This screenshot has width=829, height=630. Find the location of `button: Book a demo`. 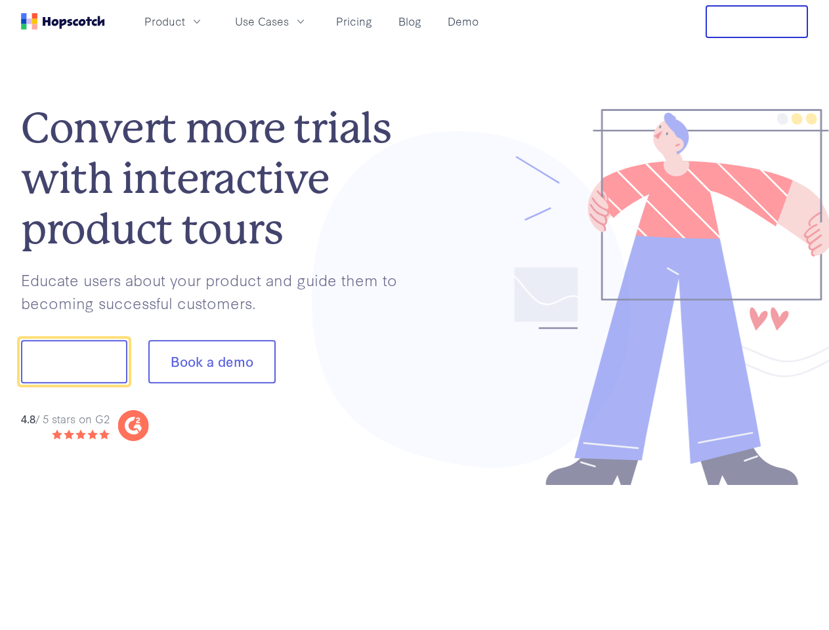

button: Book a demo is located at coordinates (212, 362).